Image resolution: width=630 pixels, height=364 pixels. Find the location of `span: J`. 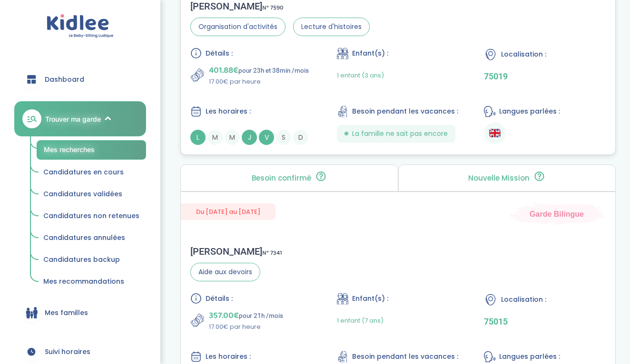

span: J is located at coordinates (249, 137).